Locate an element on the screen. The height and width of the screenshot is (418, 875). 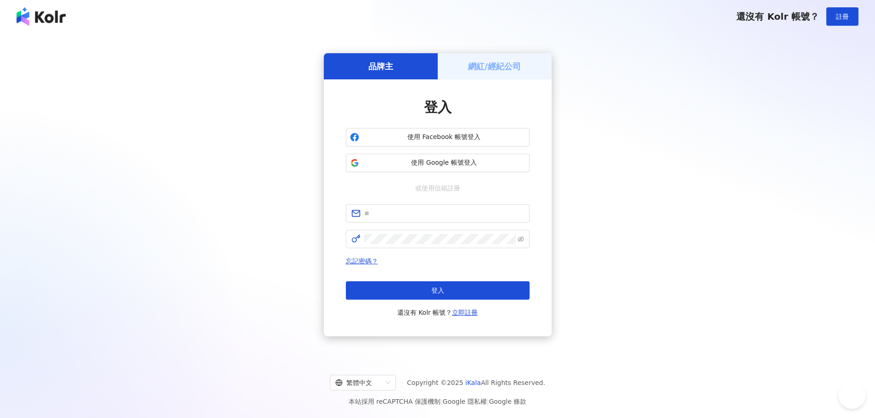
span: Copyright © 2025 All Rights Reserved. is located at coordinates (476, 383).